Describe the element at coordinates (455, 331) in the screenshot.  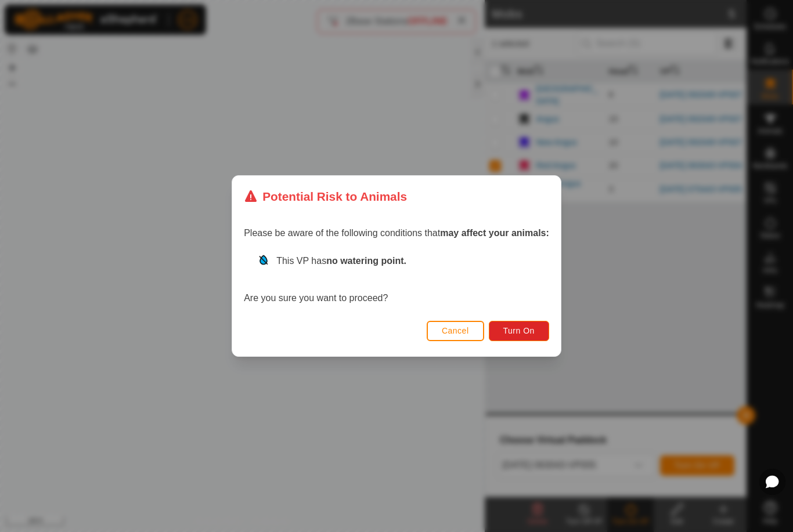
I see `button: Cancel` at that location.